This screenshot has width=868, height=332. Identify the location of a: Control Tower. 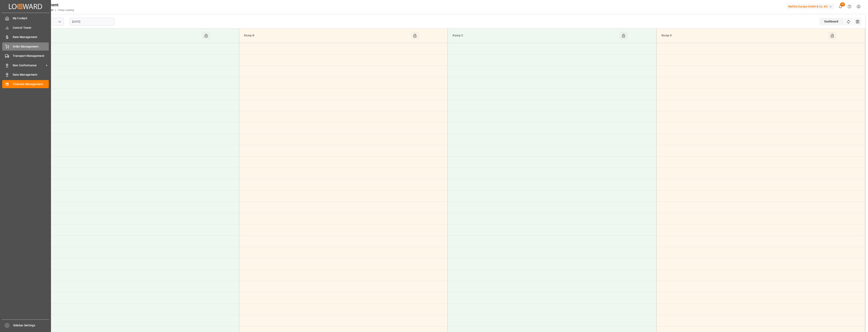
(26, 27).